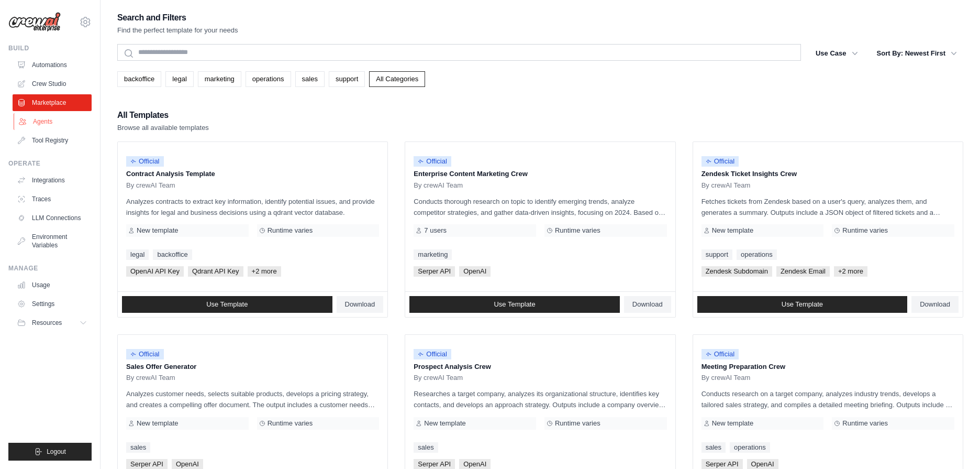 The height and width of the screenshot is (469, 980). What do you see at coordinates (52, 218) in the screenshot?
I see `a: LLM Connections` at bounding box center [52, 218].